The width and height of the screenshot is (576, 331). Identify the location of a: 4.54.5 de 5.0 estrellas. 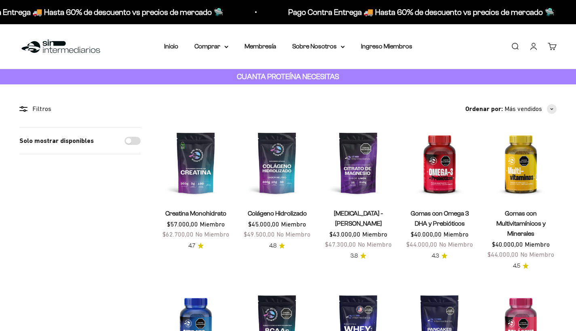
(520, 266).